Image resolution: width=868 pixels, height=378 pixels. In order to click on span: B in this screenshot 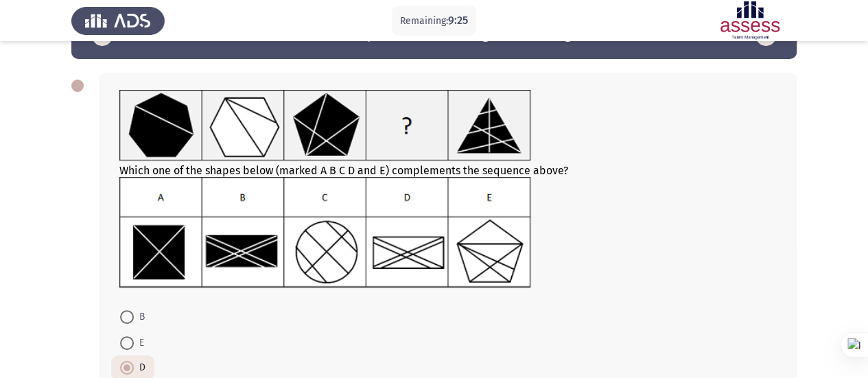, I will do `click(139, 317)`.